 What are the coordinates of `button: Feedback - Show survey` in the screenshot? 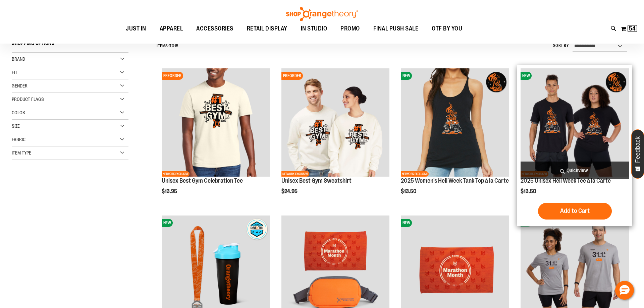 It's located at (638, 154).